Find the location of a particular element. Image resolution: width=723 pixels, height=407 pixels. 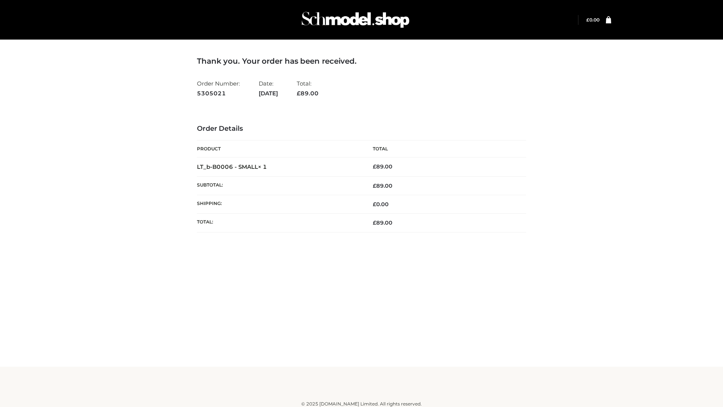

a: Schmodel Admin 964 is located at coordinates (356, 20).